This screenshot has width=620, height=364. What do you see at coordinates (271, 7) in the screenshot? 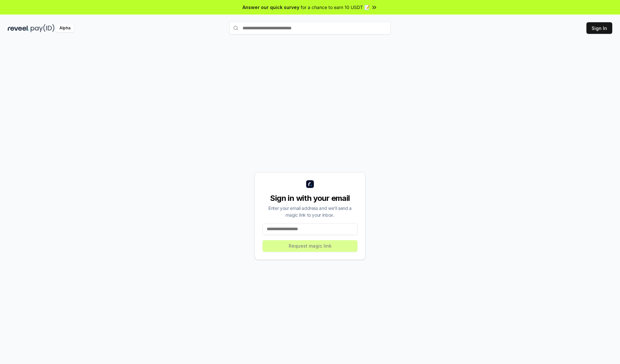
I see `span: Answer our quick survey` at bounding box center [271, 7].